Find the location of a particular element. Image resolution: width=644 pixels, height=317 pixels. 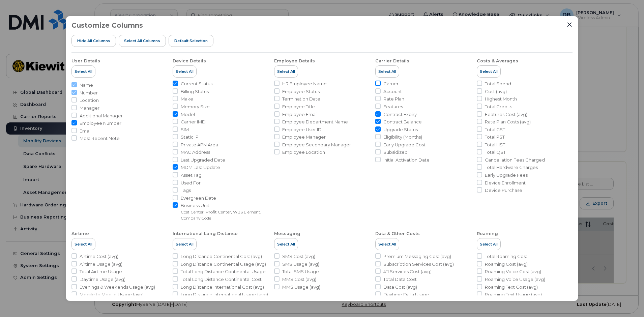

span: Default Selection is located at coordinates (191, 41).